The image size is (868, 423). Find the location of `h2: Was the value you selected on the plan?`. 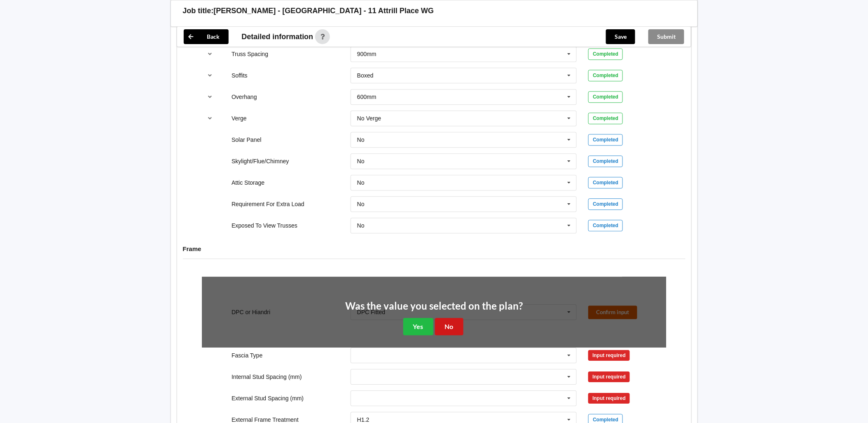

h2: Was the value you selected on the plan? is located at coordinates (434, 306).